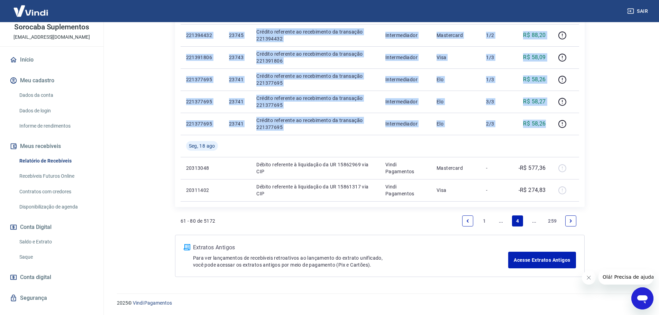 This screenshot has height=315, width=659. I want to click on p: Crédito referente ao recebimento da transação 221391806, so click(315, 57).